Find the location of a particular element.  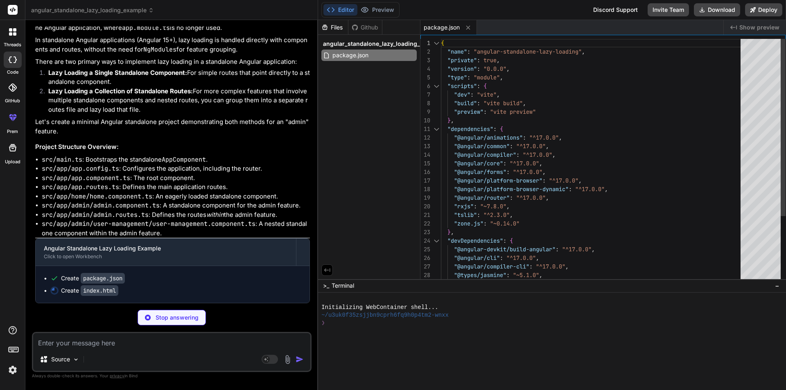

span: "version" is located at coordinates (462, 69).